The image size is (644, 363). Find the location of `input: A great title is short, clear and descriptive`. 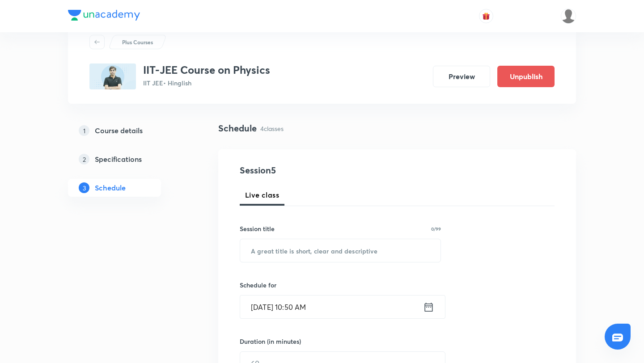

input: A great title is short, clear and descriptive is located at coordinates (340, 250).